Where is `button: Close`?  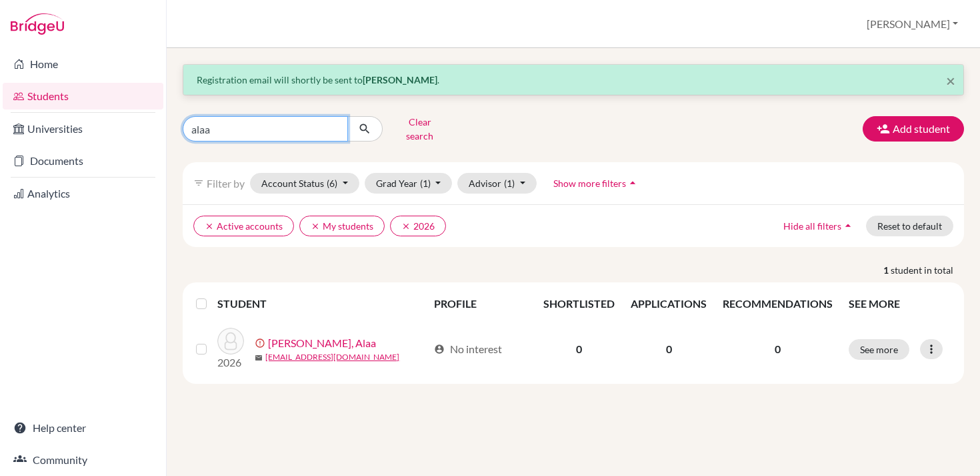 button: Close is located at coordinates (951, 81).